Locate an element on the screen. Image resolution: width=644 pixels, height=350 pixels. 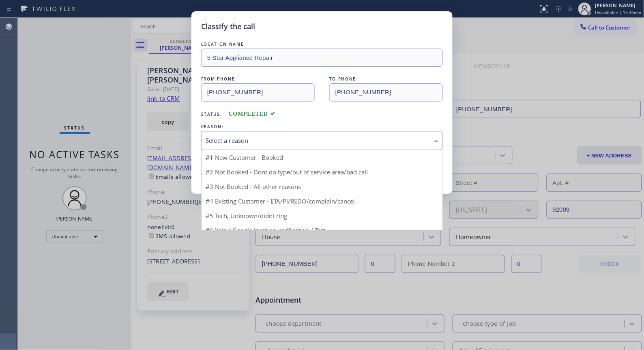
input: From phone is located at coordinates (258, 92).